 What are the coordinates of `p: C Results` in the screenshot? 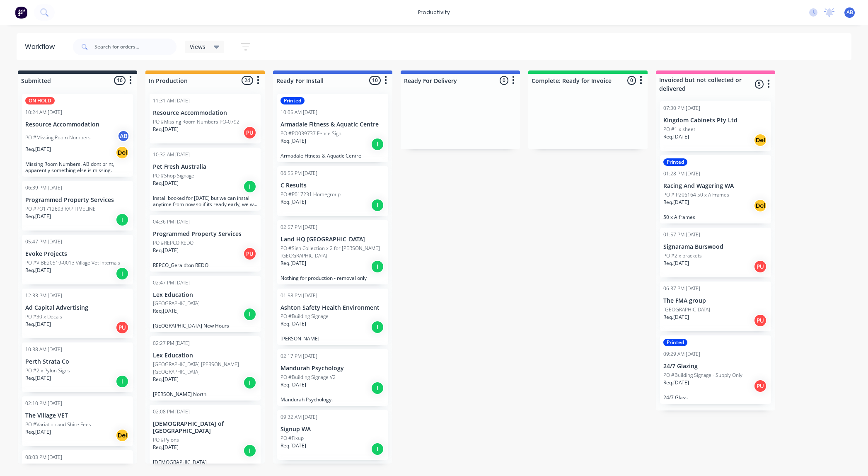 It's located at (333, 185).